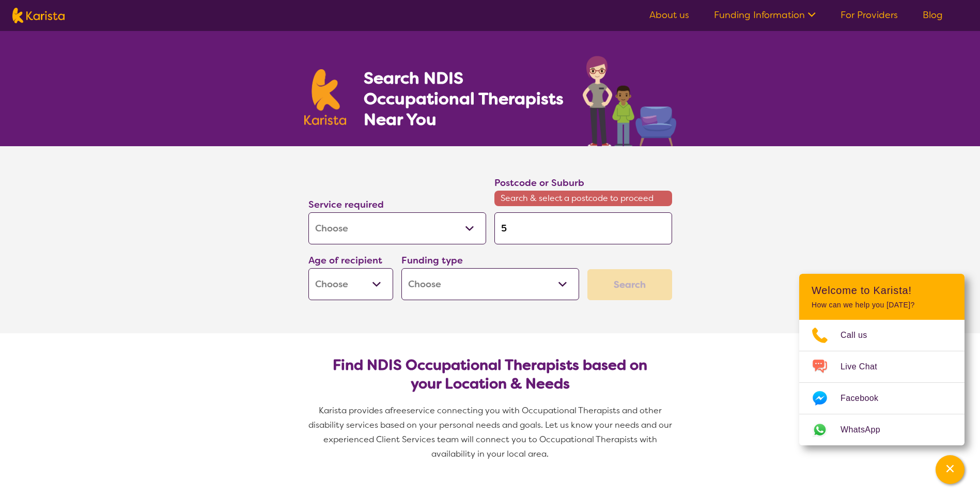 The image size is (980, 497). What do you see at coordinates (882, 383) in the screenshot?
I see `ul: Choose channel` at bounding box center [882, 383].